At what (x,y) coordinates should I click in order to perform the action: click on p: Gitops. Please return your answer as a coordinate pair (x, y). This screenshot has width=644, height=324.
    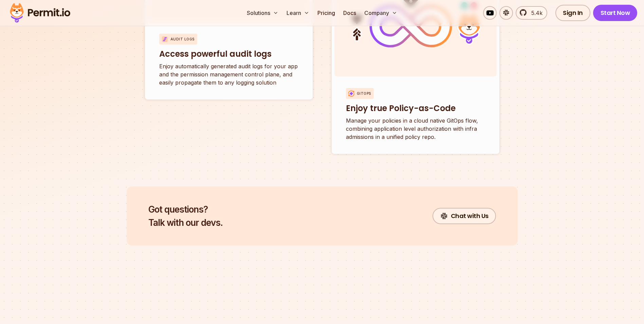
    Looking at the image, I should click on (364, 93).